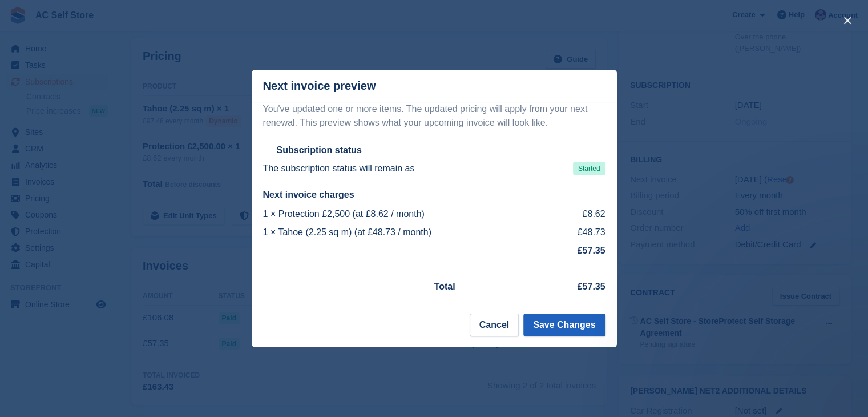  What do you see at coordinates (434, 116) in the screenshot?
I see `p: You've updated one or more items. The updated pricing will apply from your next renewal. This pre...` at bounding box center [434, 116].